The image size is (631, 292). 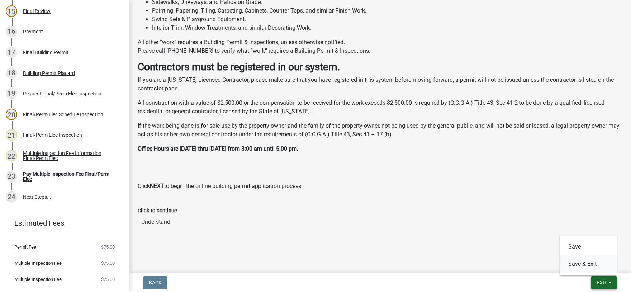 What do you see at coordinates (11, 94) in the screenshot?
I see `div: 19` at bounding box center [11, 94].